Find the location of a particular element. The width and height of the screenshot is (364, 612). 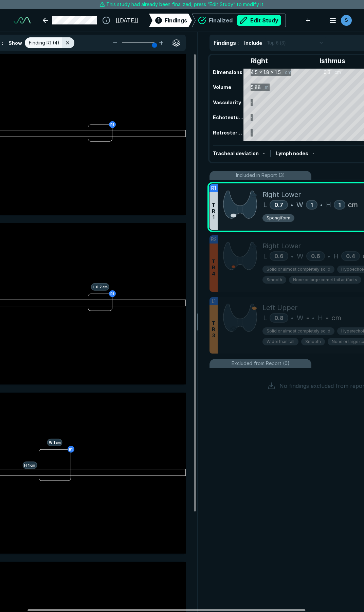

span: Excluded from Report (0) is located at coordinates (260, 363).